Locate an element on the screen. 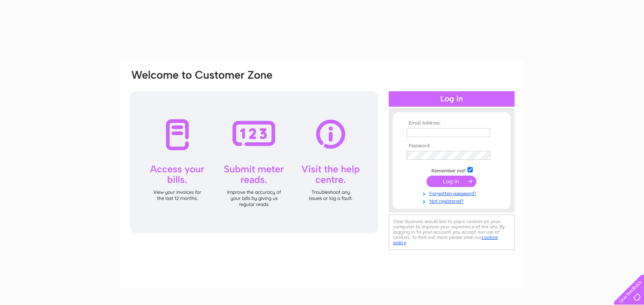  input: Submit is located at coordinates (451, 181).